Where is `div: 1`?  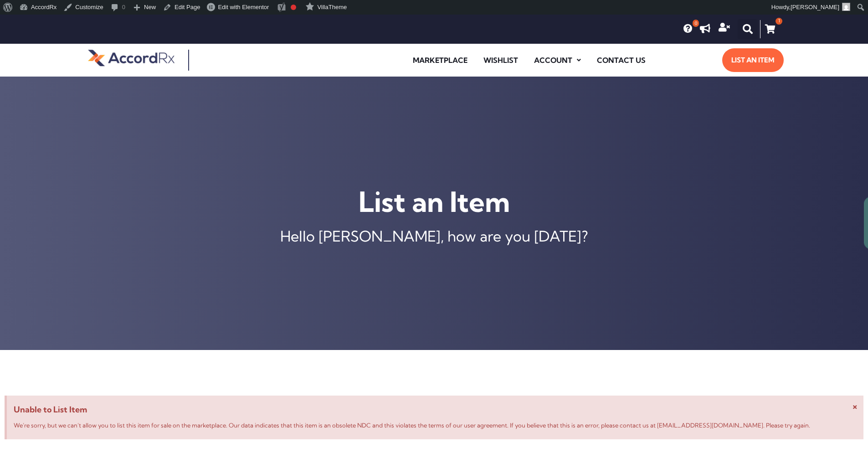
div: 1 is located at coordinates (779, 21).